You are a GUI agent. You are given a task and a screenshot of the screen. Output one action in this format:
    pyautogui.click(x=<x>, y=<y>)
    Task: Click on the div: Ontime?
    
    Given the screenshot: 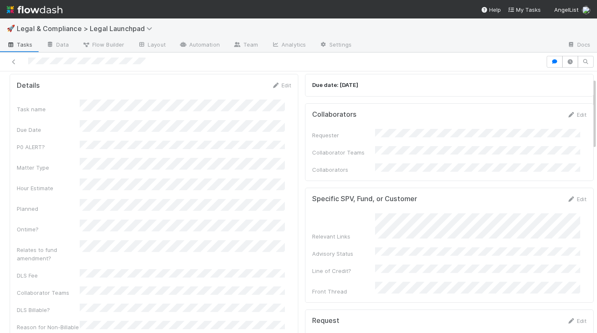 What is the action you would take?
    pyautogui.click(x=48, y=229)
    